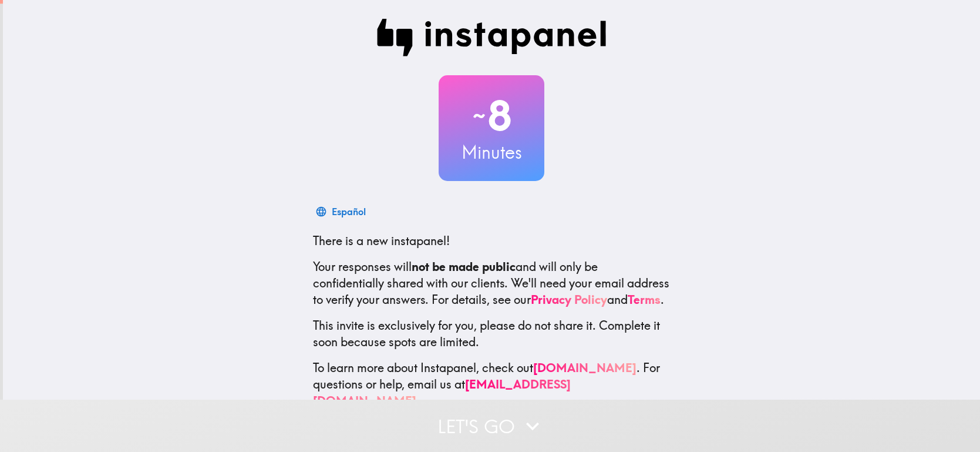 The width and height of the screenshot is (980, 452). What do you see at coordinates (491, 384) in the screenshot?
I see `p: To learn more about Instapanel, check out . For questions or help, email us at .` at bounding box center [491, 384].